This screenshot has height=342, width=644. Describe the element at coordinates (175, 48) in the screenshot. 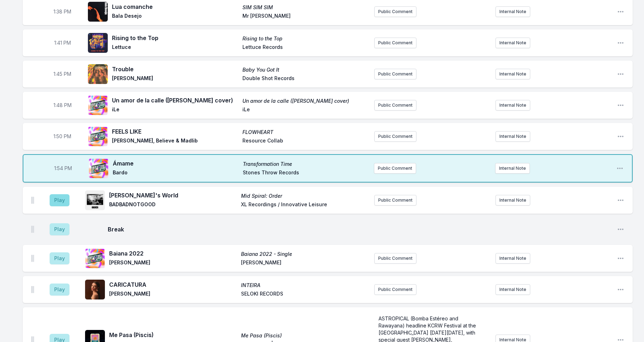

I see `span: Lettuce` at that location.